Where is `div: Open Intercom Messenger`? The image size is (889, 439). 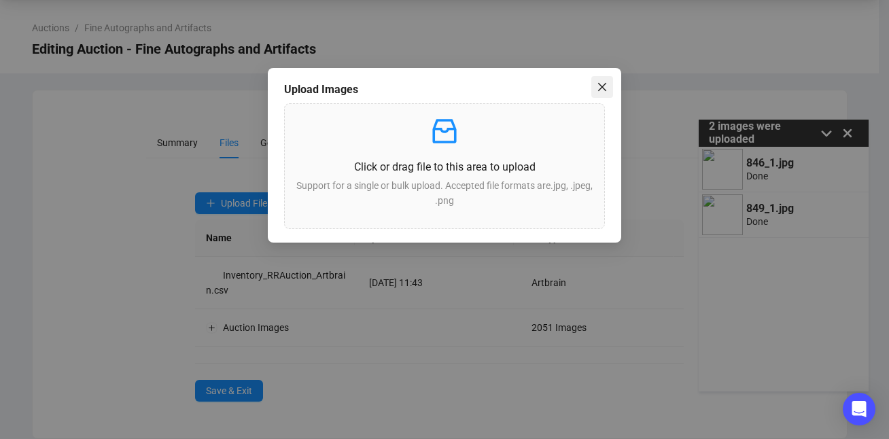
div: Open Intercom Messenger is located at coordinates (859, 409).